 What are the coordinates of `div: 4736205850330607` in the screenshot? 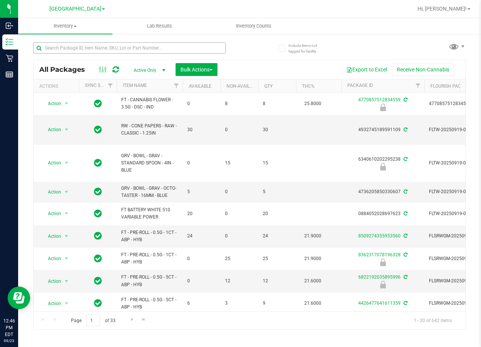 It's located at (383, 191).